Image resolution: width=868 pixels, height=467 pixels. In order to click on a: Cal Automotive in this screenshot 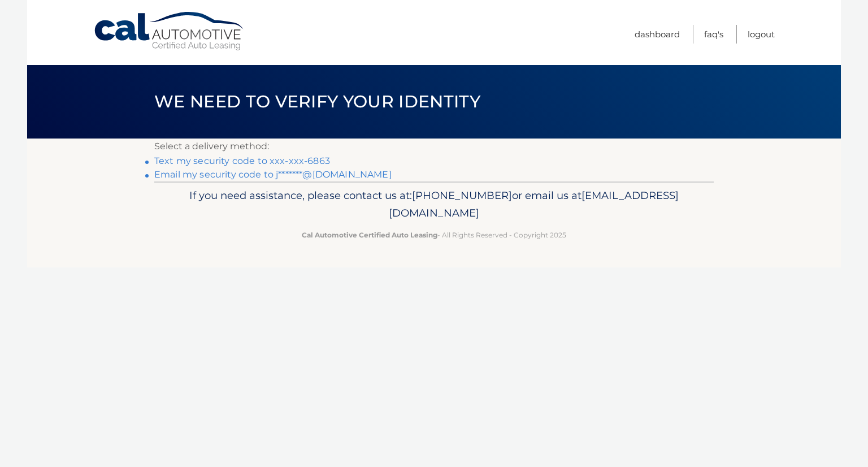, I will do `click(170, 31)`.